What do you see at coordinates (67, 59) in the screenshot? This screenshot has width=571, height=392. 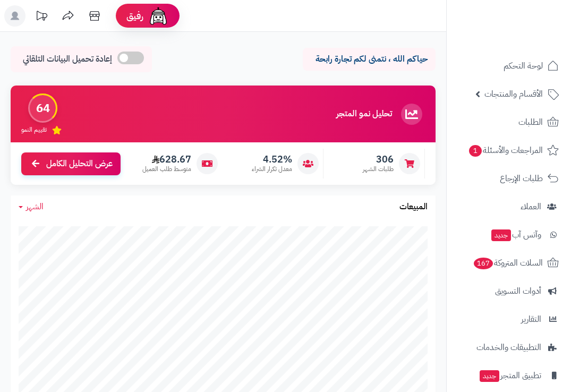 I see `span: إعادة تحميل البيانات التلقائي` at bounding box center [67, 59].